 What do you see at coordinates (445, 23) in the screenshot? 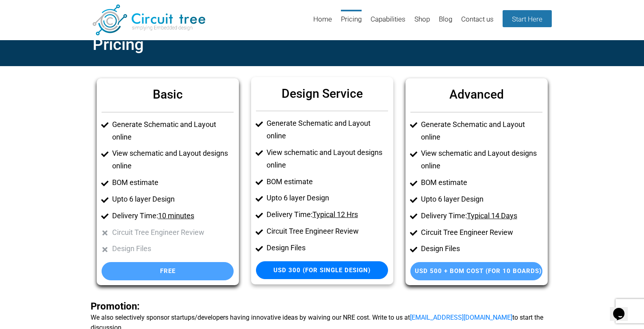
I see `a: Blog` at bounding box center [445, 23].